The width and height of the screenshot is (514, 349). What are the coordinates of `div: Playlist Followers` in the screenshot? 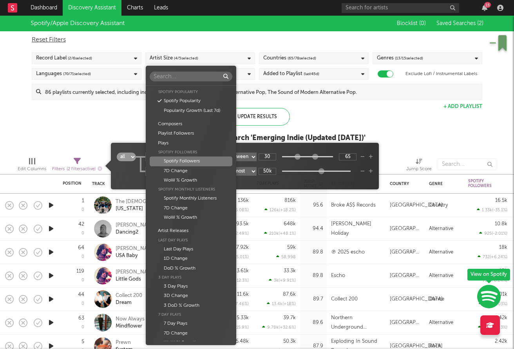 It's located at (191, 134).